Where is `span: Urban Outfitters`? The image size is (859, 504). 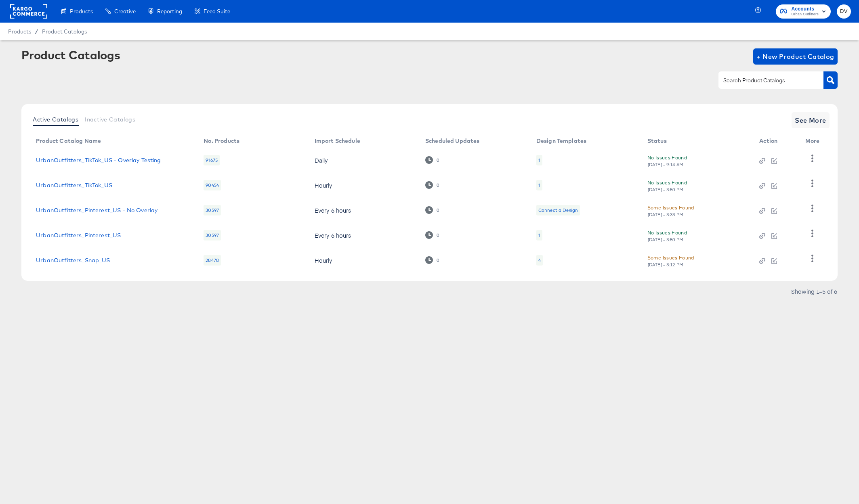
span: Urban Outfitters is located at coordinates (805, 15).